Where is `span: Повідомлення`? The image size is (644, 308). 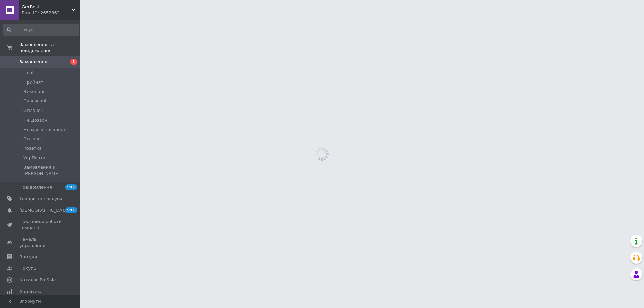
span: Повідомлення is located at coordinates (35, 187).